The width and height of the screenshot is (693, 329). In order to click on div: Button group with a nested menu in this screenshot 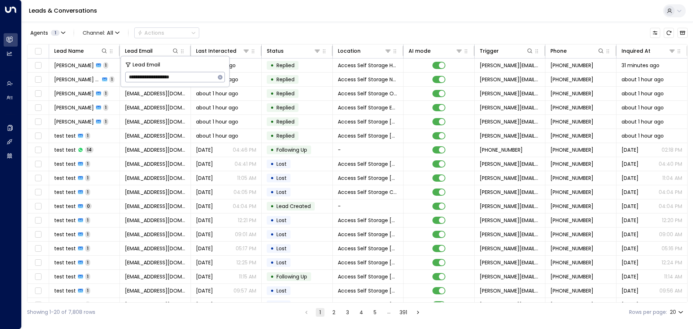, I will do `click(167, 33)`.